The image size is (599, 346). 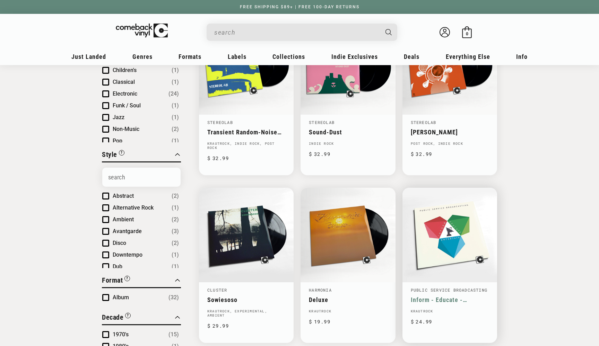 What do you see at coordinates (389, 32) in the screenshot?
I see `button: Search` at bounding box center [389, 32].